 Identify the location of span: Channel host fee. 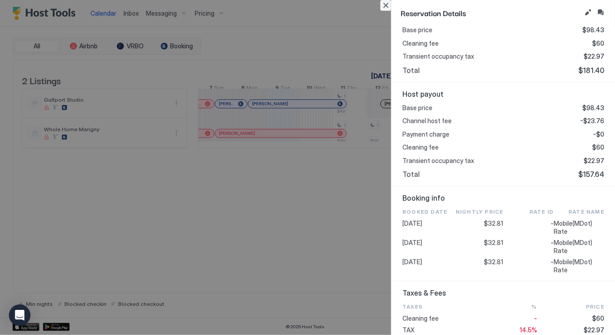
(427, 121).